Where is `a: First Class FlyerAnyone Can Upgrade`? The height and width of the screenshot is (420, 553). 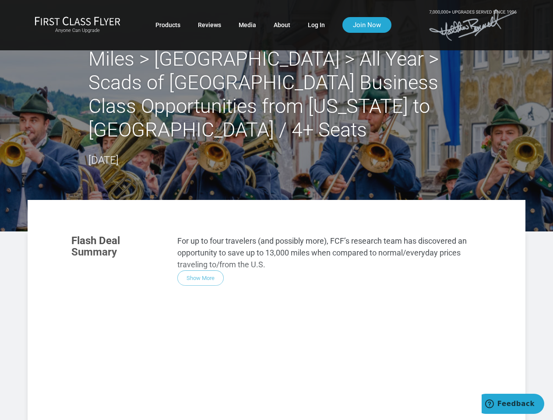
a: First Class FlyerAnyone Can Upgrade is located at coordinates (78, 25).